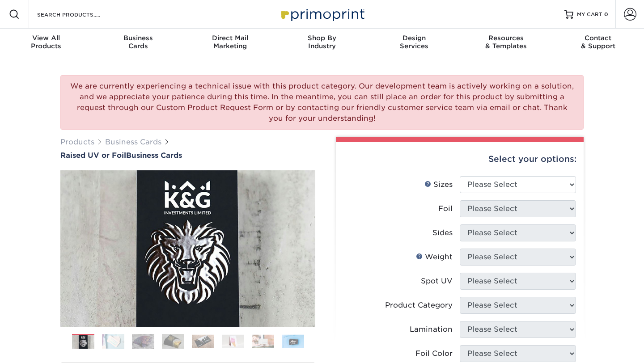 This screenshot has width=644, height=363. Describe the element at coordinates (230, 38) in the screenshot. I see `span: Direct Mail` at that location.